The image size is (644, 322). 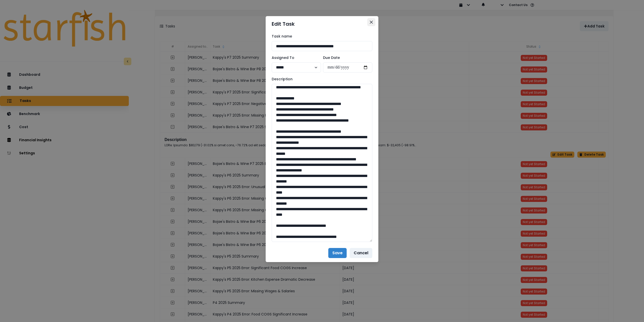 What do you see at coordinates (322, 24) in the screenshot?
I see `header: Edit Task` at bounding box center [322, 24].